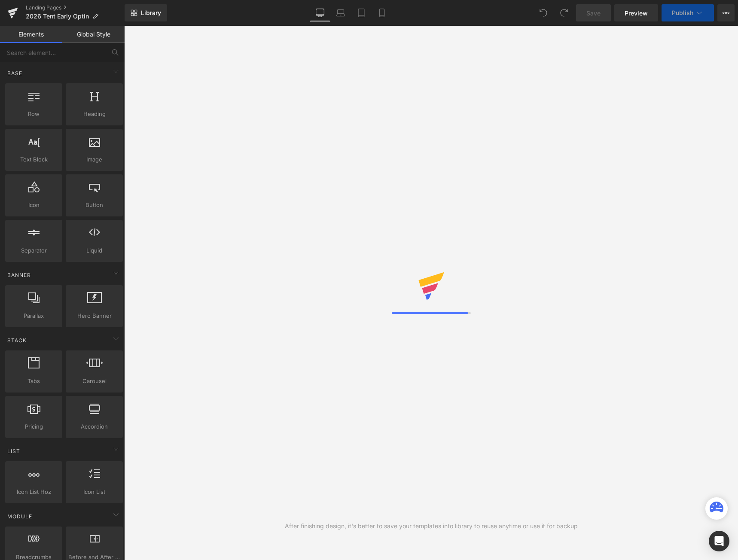  What do you see at coordinates (20, 516) in the screenshot?
I see `span: Module` at bounding box center [20, 516].